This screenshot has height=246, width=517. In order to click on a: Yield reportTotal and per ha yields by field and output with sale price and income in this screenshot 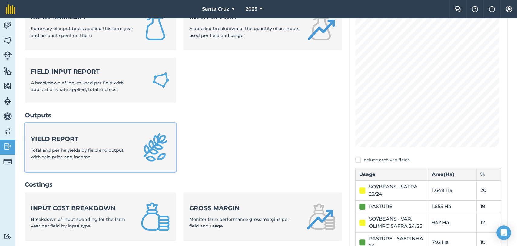, I will do `click(100, 147)`.